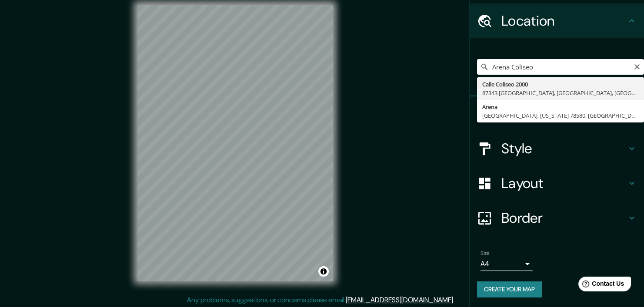  Describe the element at coordinates (564, 114) in the screenshot. I see `h4: Pins` at that location.